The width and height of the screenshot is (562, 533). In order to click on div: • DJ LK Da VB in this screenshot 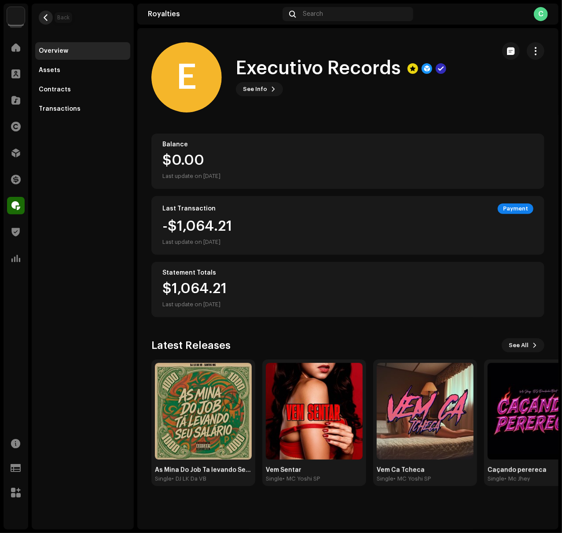, I will do `click(189, 479)`.